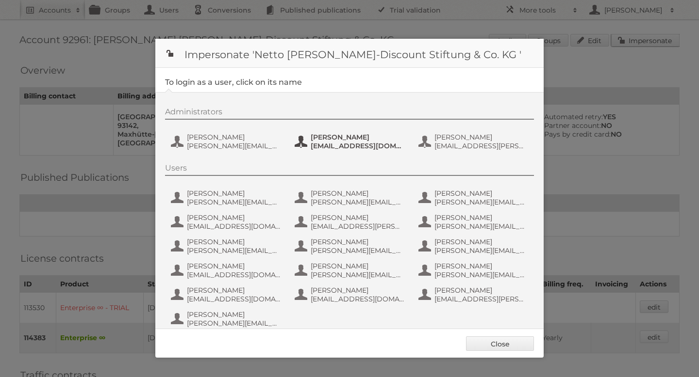 This screenshot has height=377, width=699. Describe the element at coordinates (233, 82) in the screenshot. I see `legend: To login as a user, click on its name` at that location.